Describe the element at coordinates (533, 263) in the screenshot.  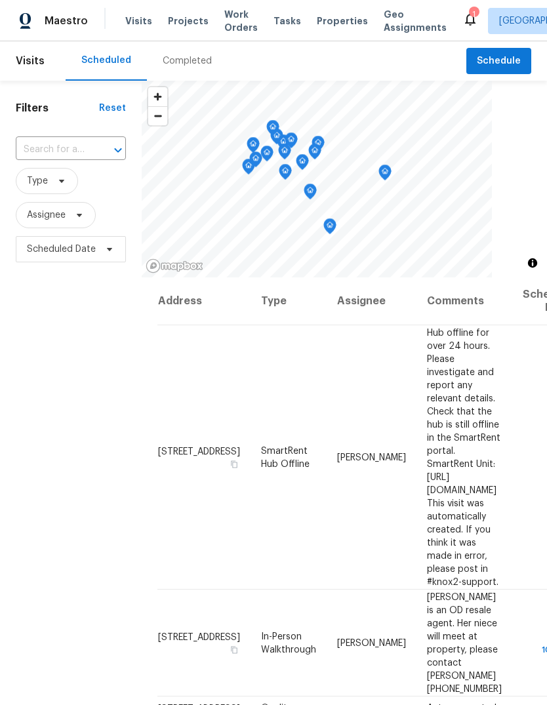
I see `span: Toggle attribution` at that location.